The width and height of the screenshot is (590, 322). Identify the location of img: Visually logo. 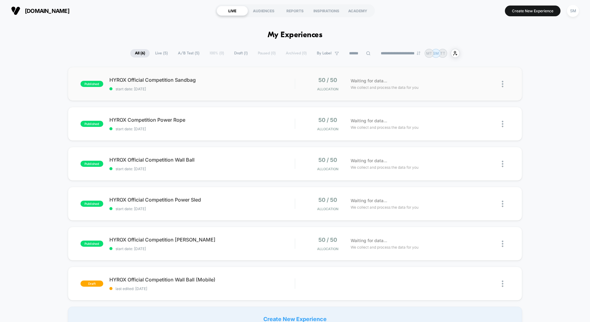
(16, 11).